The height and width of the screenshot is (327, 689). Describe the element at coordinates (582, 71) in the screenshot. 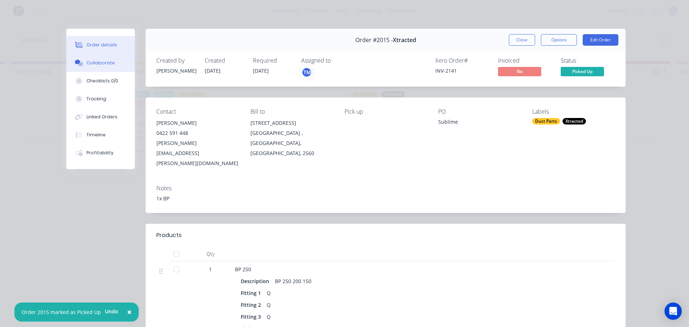

I see `span: Picked Up` at that location.